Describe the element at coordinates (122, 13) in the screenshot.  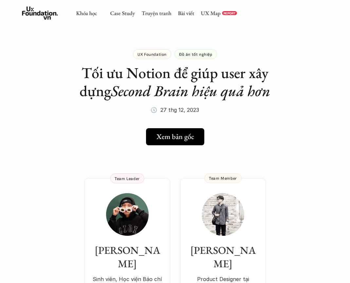
I see `a: Case Study` at that location.